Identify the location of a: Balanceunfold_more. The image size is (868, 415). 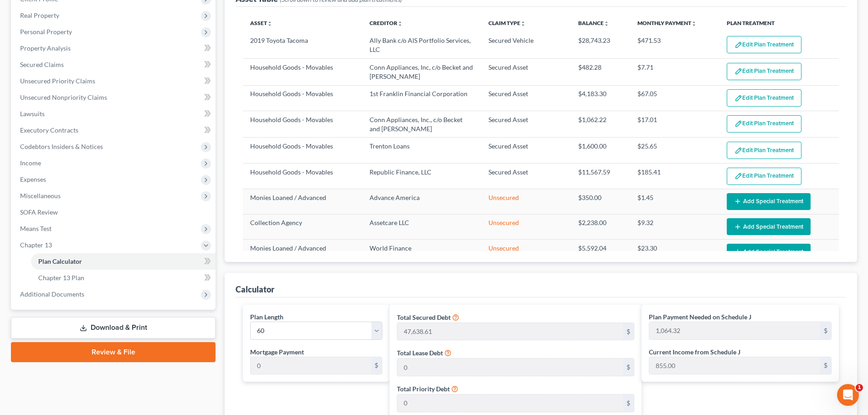
(594, 22).